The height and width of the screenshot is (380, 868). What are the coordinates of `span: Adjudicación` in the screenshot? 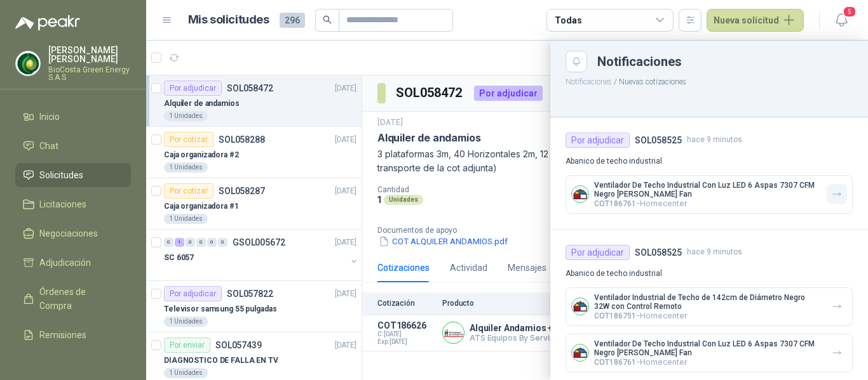 It's located at (65, 263).